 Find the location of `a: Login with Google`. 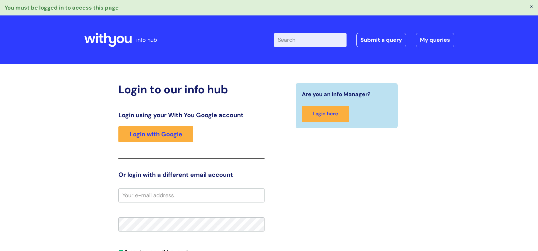

a: Login with Google is located at coordinates (156, 134).